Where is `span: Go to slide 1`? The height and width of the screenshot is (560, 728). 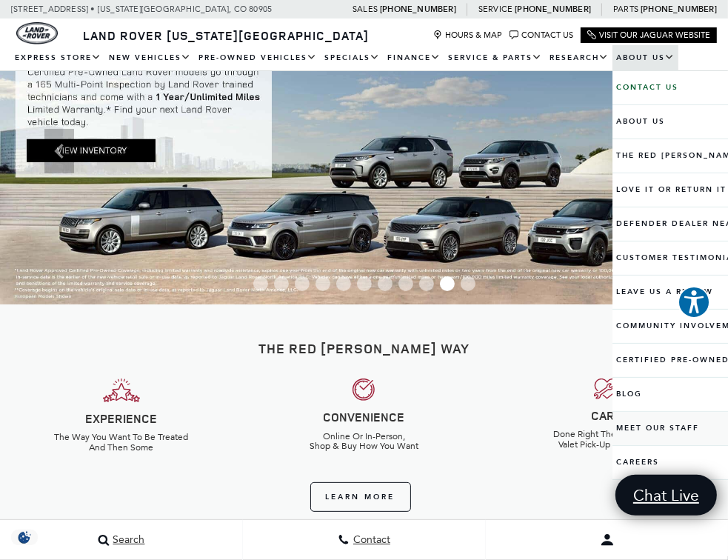 span: Go to slide 1 is located at coordinates (261, 284).